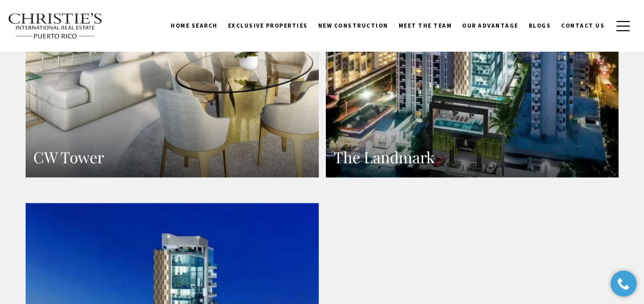 The height and width of the screenshot is (304, 644). Describe the element at coordinates (194, 25) in the screenshot. I see `a: Home Search` at that location.